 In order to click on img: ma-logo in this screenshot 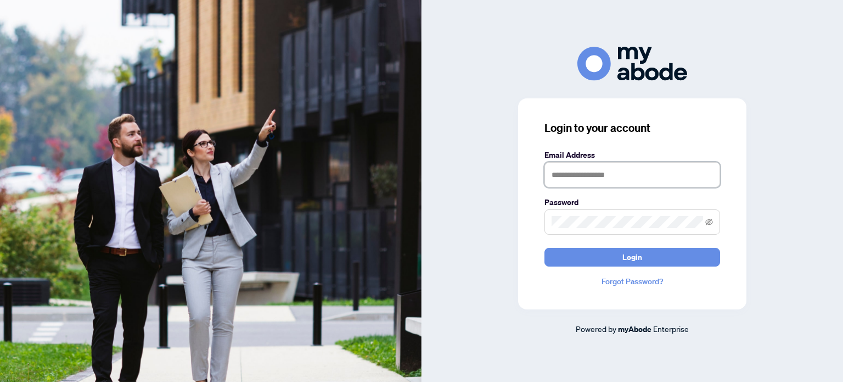, I will do `click(633, 63)`.